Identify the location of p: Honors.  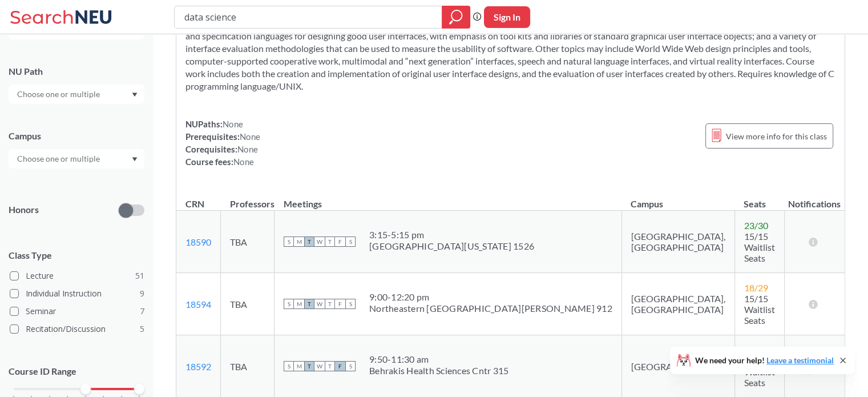
(23, 209).